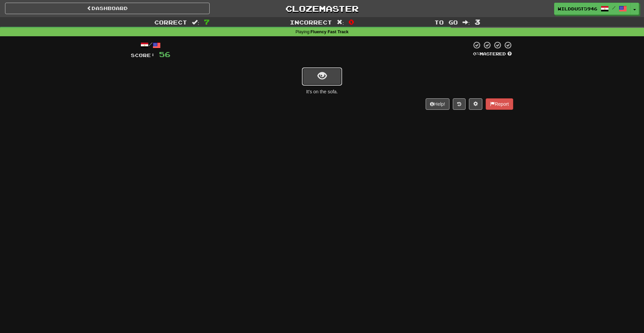  What do you see at coordinates (492, 54) in the screenshot?
I see `div: Mastered` at bounding box center [492, 54].